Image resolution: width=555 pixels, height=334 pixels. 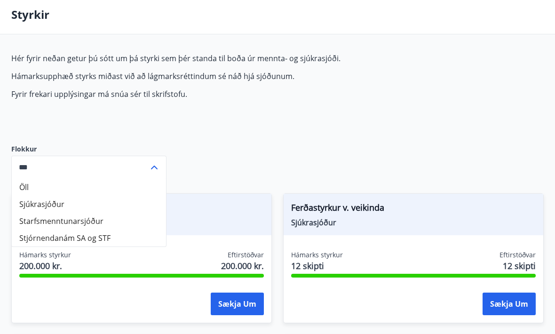 I want to click on p: Styrkir, so click(x=30, y=15).